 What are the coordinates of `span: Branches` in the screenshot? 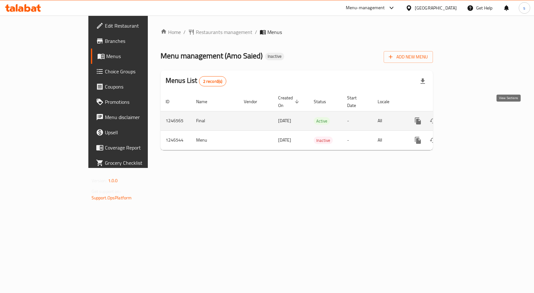 It's located at (139, 41).